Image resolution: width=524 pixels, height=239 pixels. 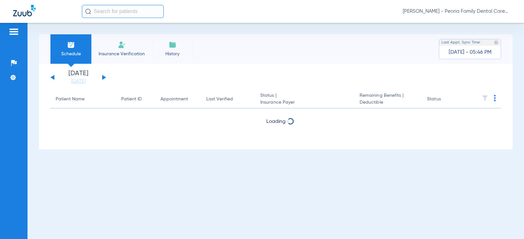 I want to click on img: Schedule, so click(x=71, y=45).